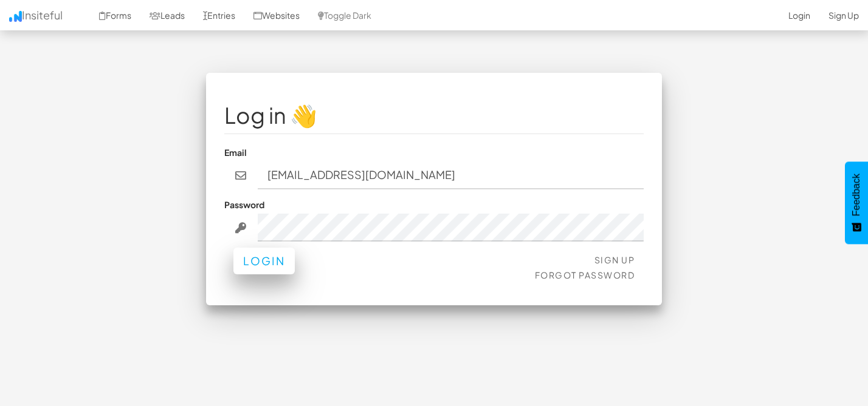  What do you see at coordinates (245, 205) in the screenshot?
I see `label: Password` at bounding box center [245, 205].